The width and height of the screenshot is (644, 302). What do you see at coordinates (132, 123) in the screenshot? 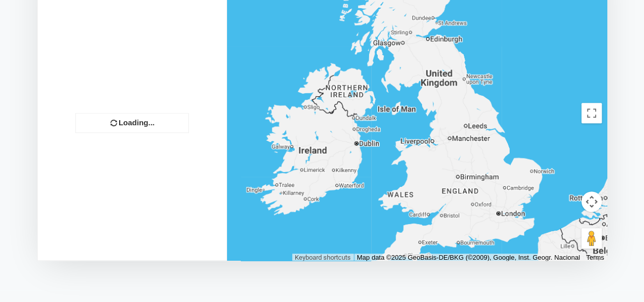
I see `div: Loading...` at bounding box center [132, 123].